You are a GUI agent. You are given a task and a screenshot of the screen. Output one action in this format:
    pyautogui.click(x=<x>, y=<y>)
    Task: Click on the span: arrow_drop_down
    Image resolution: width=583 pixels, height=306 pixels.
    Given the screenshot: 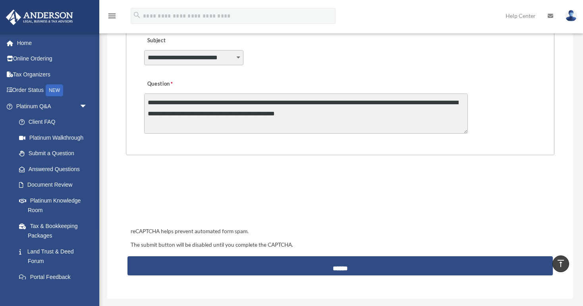 What is the action you would take?
    pyautogui.click(x=87, y=106)
    